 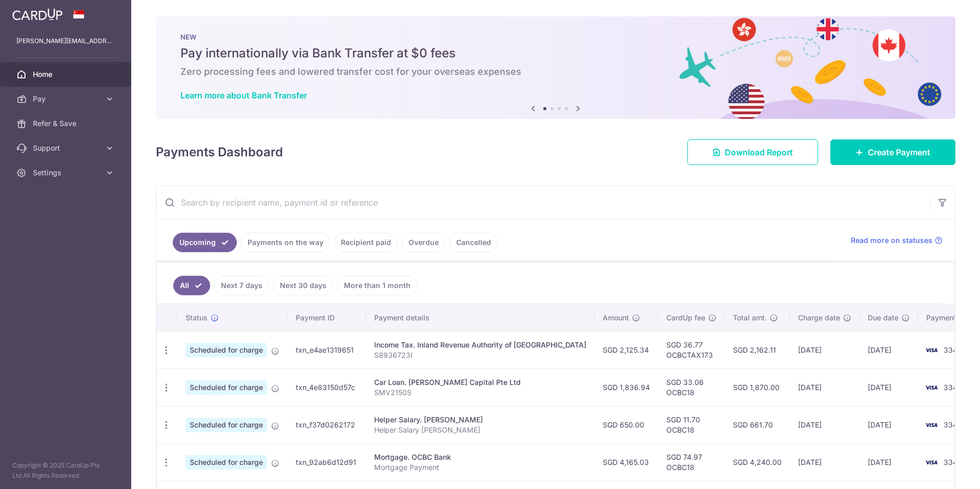 What do you see at coordinates (892, 240) in the screenshot?
I see `span: Read more on statuses` at bounding box center [892, 240].